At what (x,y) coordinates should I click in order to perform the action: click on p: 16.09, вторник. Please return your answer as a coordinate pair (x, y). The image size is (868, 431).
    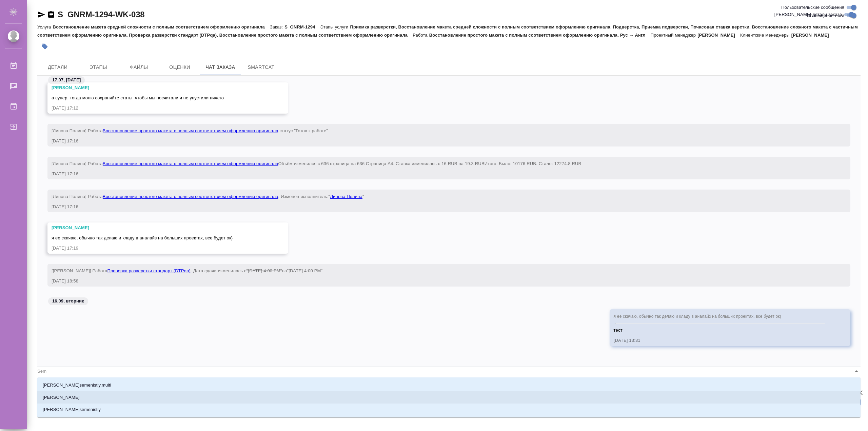
    Looking at the image, I should click on (68, 301).